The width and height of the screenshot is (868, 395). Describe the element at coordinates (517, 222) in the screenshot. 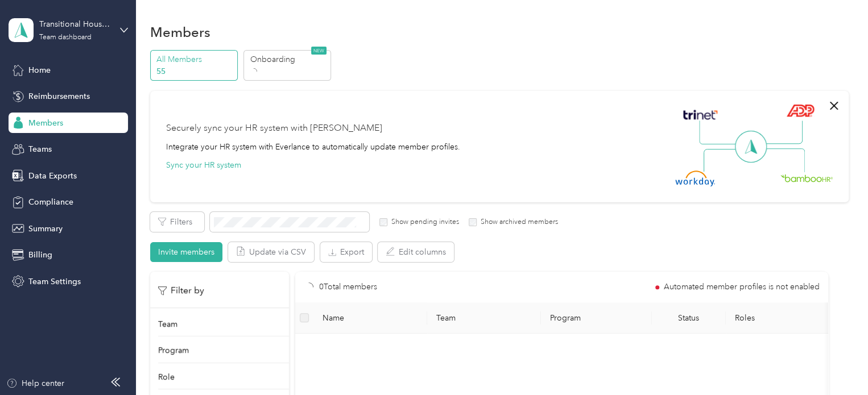

I see `label: Show archived members` at that location.